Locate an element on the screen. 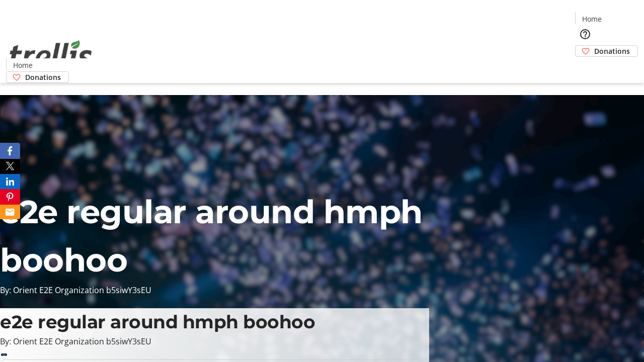  img: Orient E2E Organization b5siwY3sEU's Logo is located at coordinates (51, 54).